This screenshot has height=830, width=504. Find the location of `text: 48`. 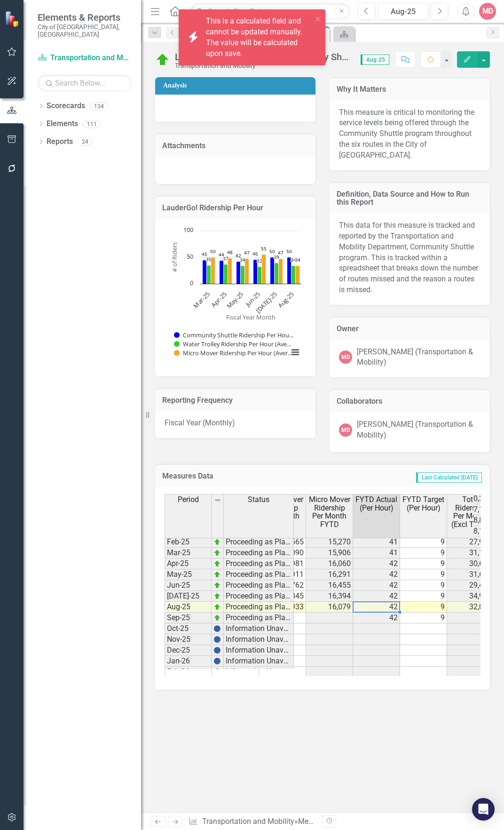

text: 48 is located at coordinates (230, 252).